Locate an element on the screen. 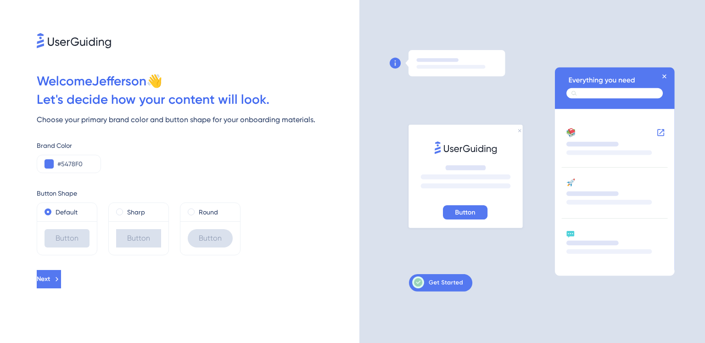  label: Sharp is located at coordinates (136, 212).